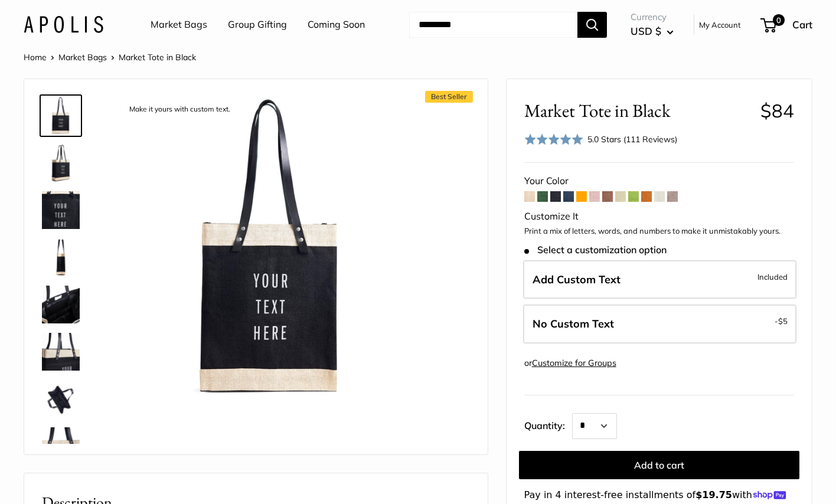 The width and height of the screenshot is (836, 504). Describe the element at coordinates (336, 25) in the screenshot. I see `a: Coming Soon` at that location.